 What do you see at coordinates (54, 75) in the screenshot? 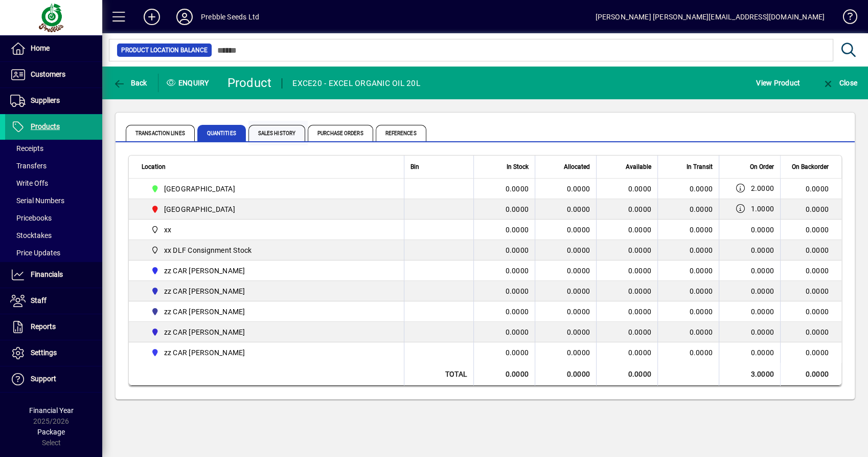
I see `a: Customers` at bounding box center [54, 75].